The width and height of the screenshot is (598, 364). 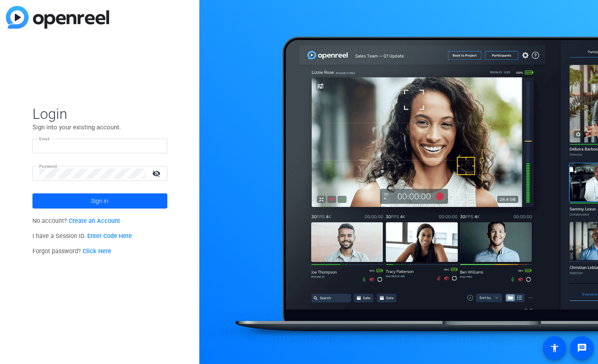 What do you see at coordinates (44, 138) in the screenshot?
I see `mat-label: Email` at bounding box center [44, 138].